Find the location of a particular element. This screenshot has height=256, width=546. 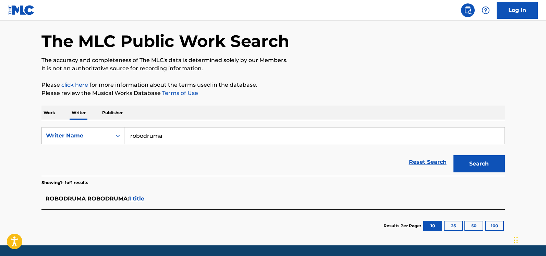

button: 100 is located at coordinates (494, 226).